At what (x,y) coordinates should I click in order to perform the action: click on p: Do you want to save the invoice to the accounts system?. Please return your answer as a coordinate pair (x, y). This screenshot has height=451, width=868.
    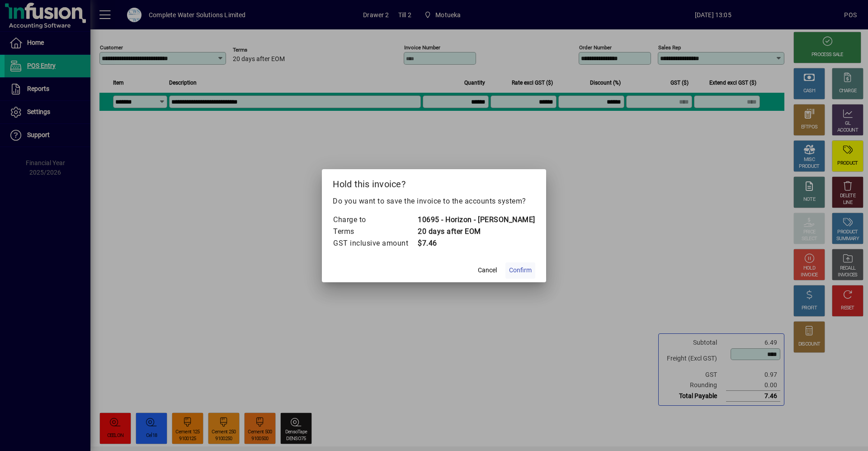
    Looking at the image, I should click on (434, 201).